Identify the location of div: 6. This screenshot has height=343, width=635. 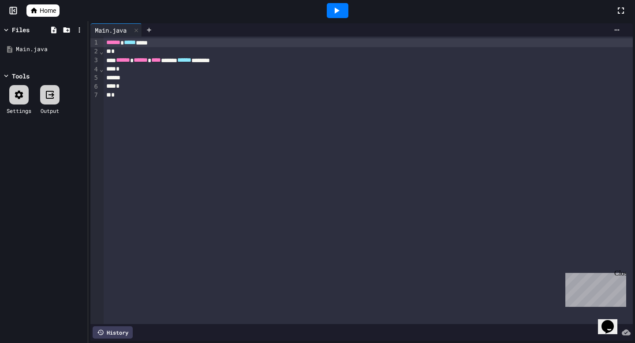
(95, 87).